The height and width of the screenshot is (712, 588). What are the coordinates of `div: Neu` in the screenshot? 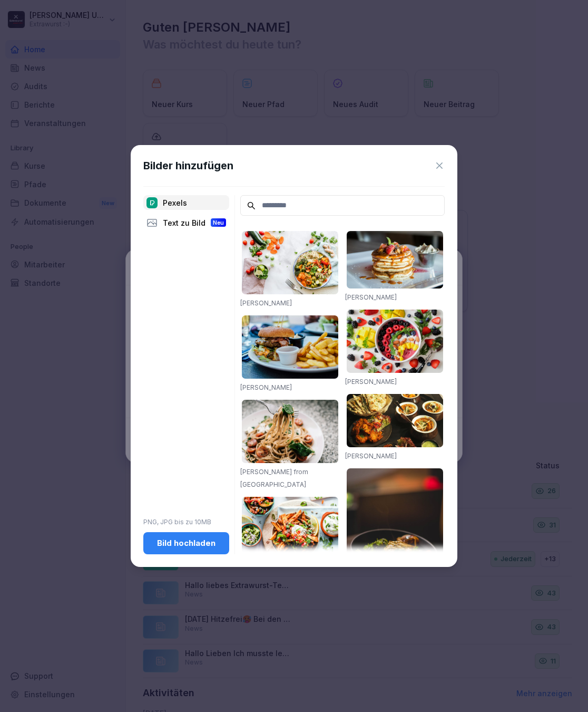 It's located at (218, 222).